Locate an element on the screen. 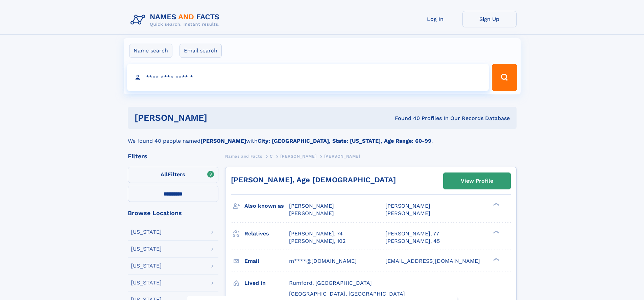 The width and height of the screenshot is (644, 300). h3: Also known as is located at coordinates (267, 206).